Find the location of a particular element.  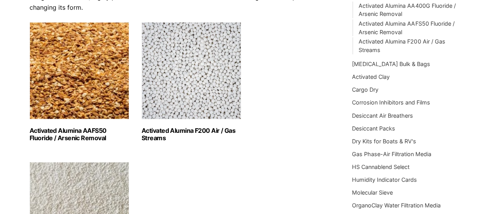

a: HS Cannablend Select is located at coordinates (381, 167).